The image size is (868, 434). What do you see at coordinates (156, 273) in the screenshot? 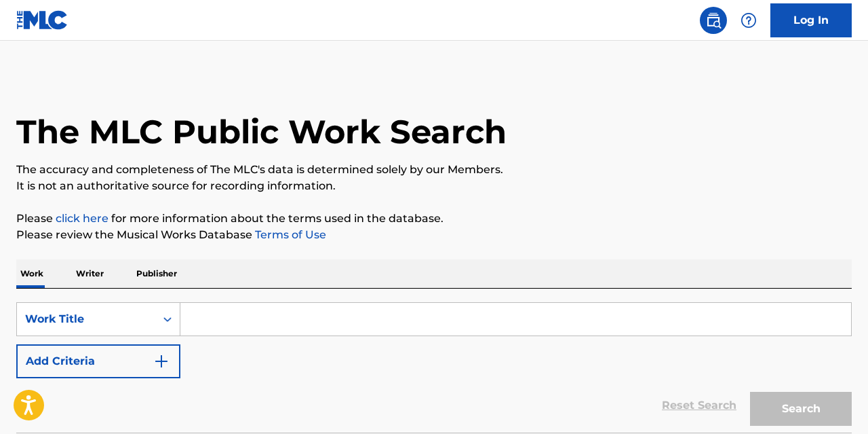
I see `p: Publisher` at bounding box center [156, 273].